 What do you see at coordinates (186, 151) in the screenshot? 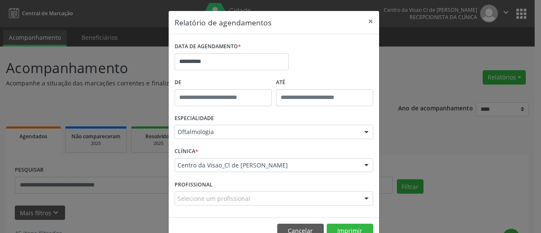
I see `label: CLÍNICA` at bounding box center [186, 151].